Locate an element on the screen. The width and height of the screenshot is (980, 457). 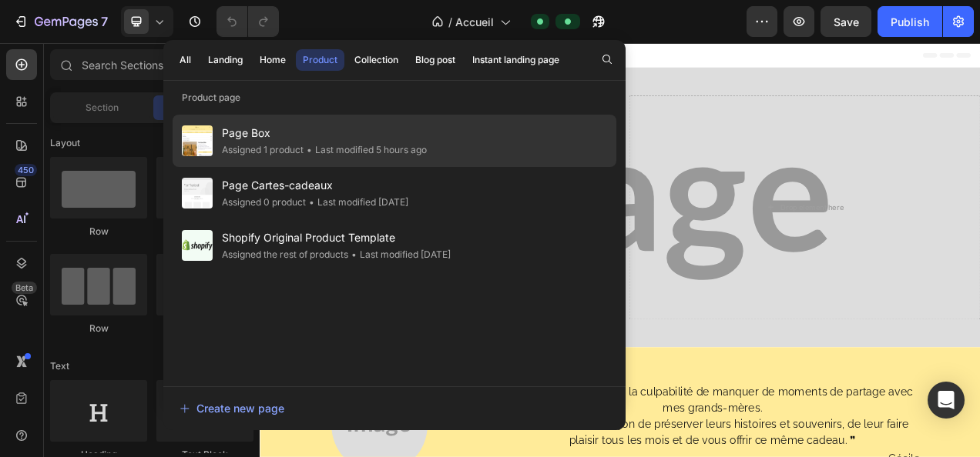
div: Publish is located at coordinates (910, 22).